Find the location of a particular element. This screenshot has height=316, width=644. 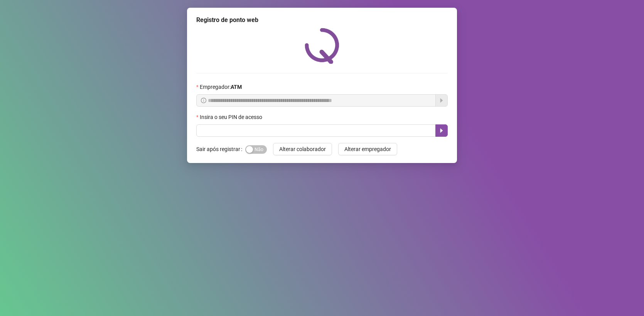

label: Sair após registrar is located at coordinates (220, 149).